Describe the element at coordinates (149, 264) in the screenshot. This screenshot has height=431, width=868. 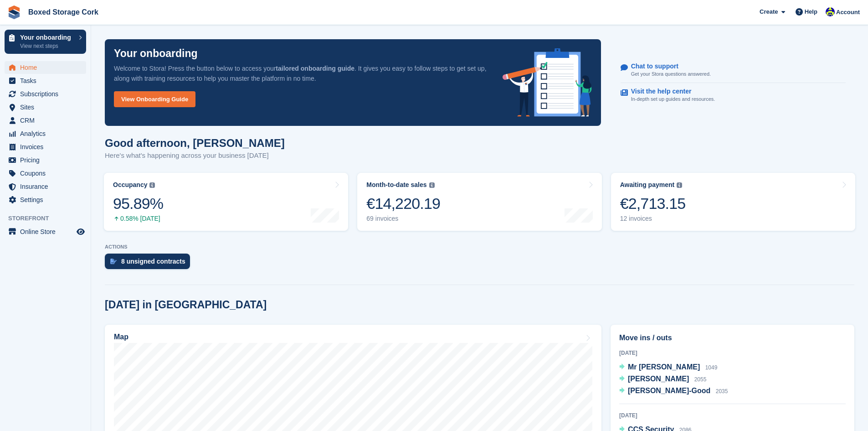
I see `a: 8 unsigned contracts` at that location.